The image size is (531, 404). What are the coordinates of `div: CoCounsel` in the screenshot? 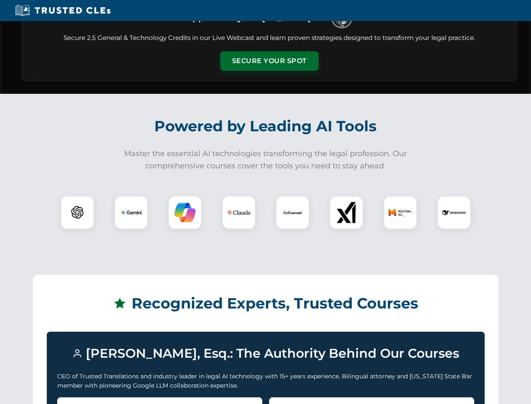 It's located at (293, 212).